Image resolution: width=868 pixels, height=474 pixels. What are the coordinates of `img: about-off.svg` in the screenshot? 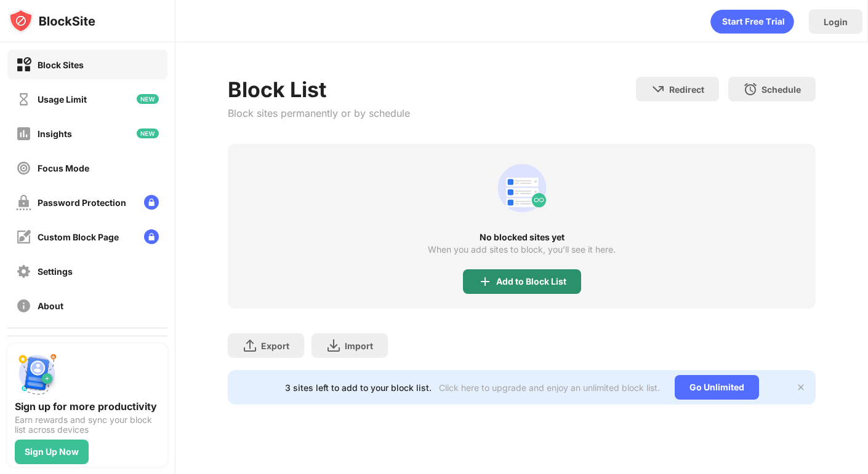 It's located at (24, 305).